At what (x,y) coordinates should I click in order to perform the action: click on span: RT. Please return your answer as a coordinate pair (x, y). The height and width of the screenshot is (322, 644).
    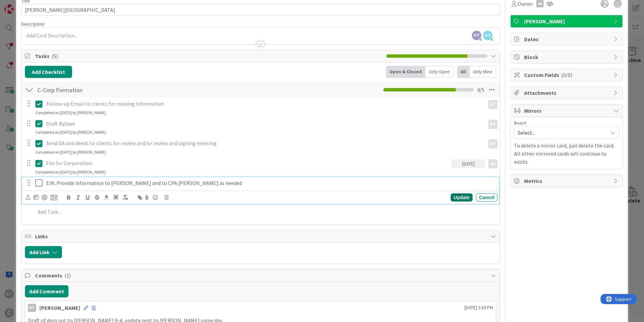
    Looking at the image, I should click on (476, 36).